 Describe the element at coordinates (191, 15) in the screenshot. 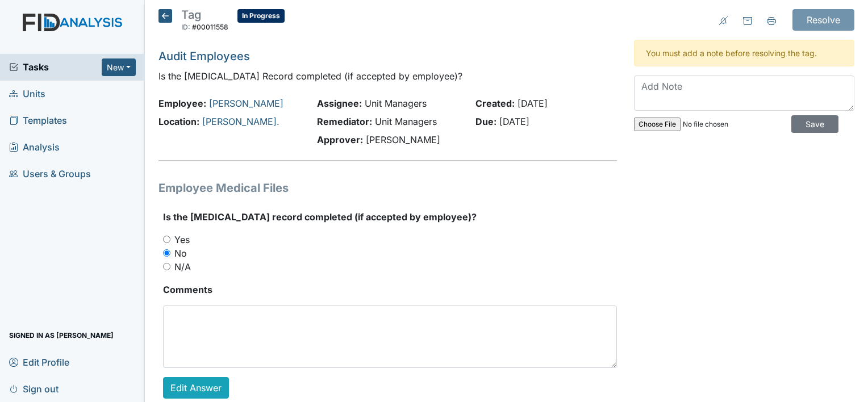

I see `span: Tag` at that location.